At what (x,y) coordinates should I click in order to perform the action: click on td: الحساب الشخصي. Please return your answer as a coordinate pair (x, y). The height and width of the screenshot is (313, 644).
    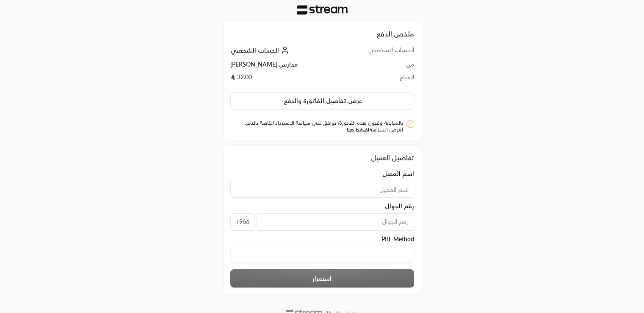
    Looking at the image, I should click on (377, 53).